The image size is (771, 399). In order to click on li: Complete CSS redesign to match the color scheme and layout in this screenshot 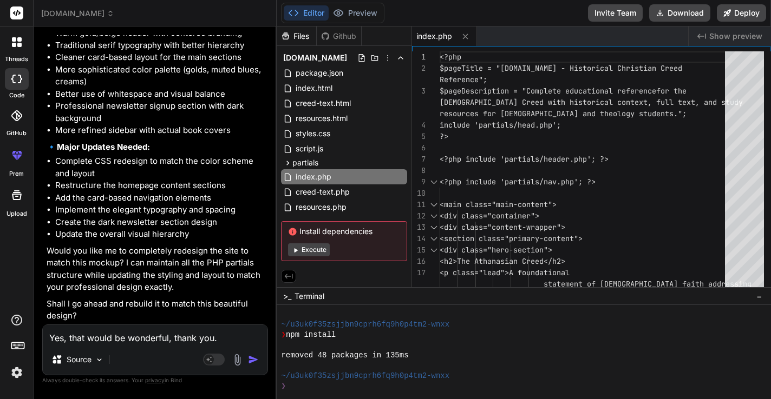, I will do `click(160, 167)`.